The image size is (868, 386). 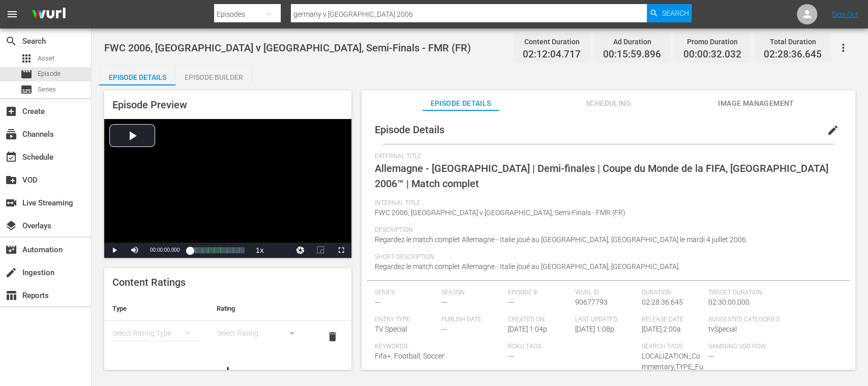 I want to click on span: Automation, so click(x=11, y=250).